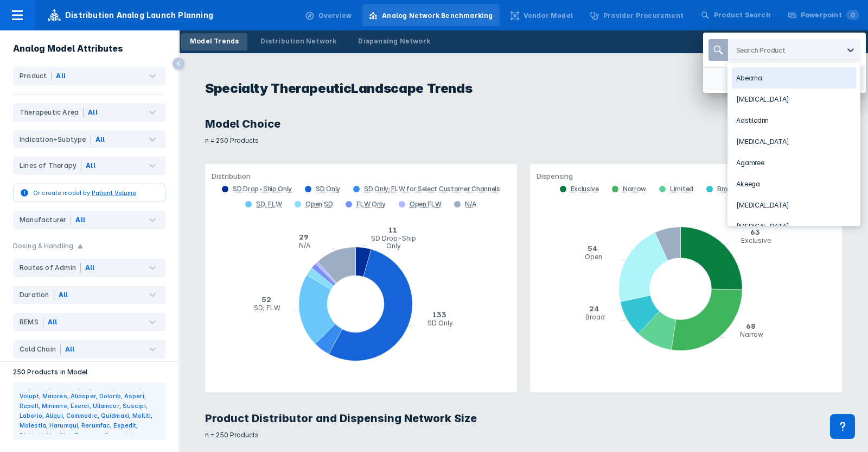 This screenshot has width=868, height=452. Describe the element at coordinates (794, 183) in the screenshot. I see `div: Akeega` at that location.